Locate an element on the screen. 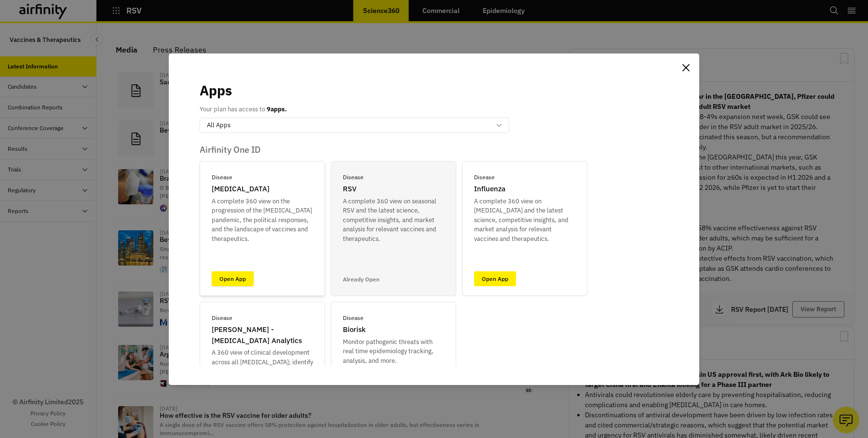 This screenshot has width=868, height=438. b: 9 apps. is located at coordinates (277, 109).